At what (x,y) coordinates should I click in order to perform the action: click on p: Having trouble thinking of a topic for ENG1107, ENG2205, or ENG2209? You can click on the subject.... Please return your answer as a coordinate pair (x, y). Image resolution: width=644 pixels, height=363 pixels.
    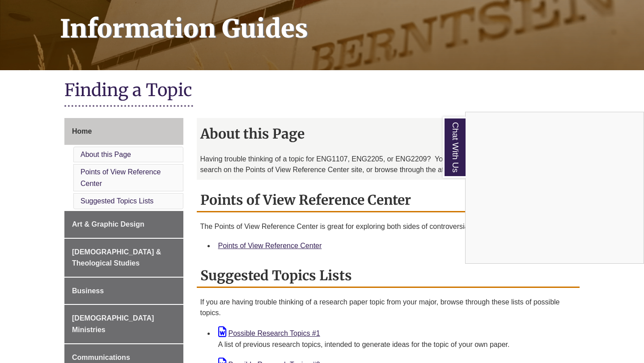
    Looking at the image, I should click on (388, 164).